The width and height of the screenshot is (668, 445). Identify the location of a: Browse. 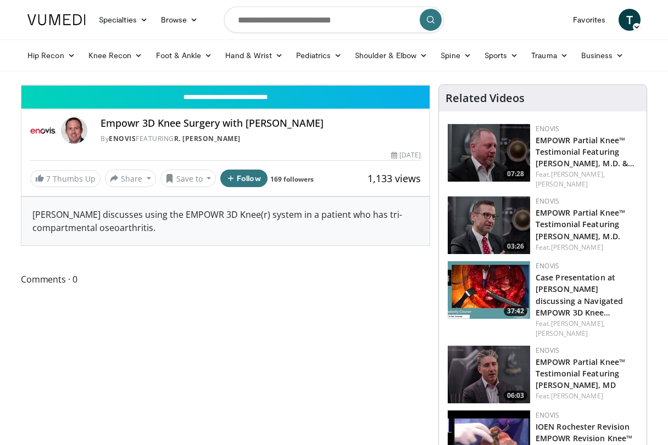
(180, 20).